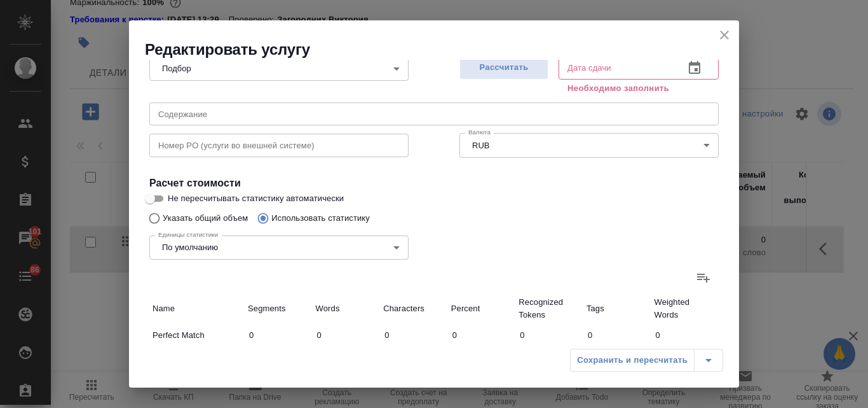 The image size is (868, 408). I want to click on p: Words, so click(346, 309).